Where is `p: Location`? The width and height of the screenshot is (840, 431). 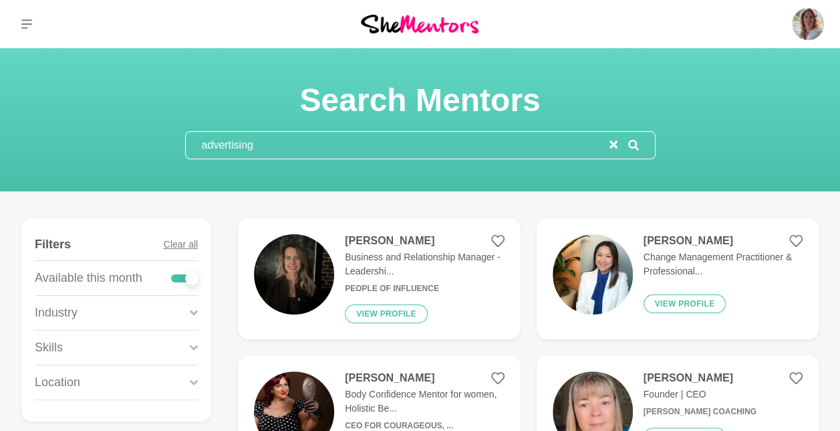 p: Location is located at coordinates (57, 382).